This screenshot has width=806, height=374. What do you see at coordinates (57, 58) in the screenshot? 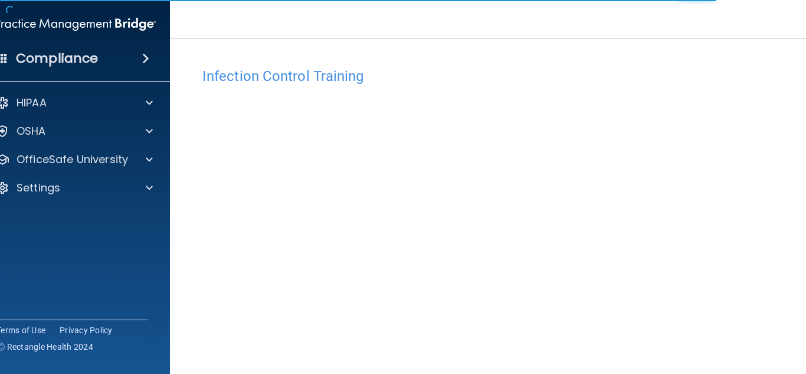
I see `h4: Compliance` at bounding box center [57, 58].